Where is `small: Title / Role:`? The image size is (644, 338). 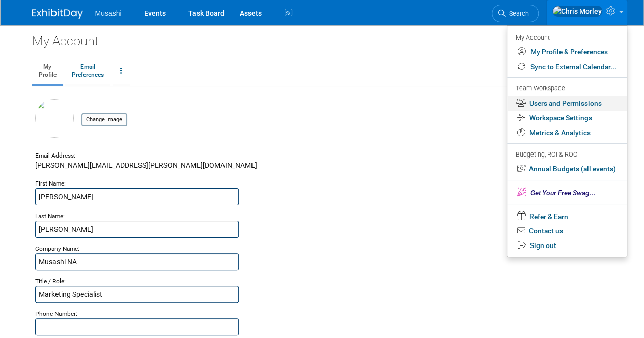 small: Title / Role: is located at coordinates (50, 281).